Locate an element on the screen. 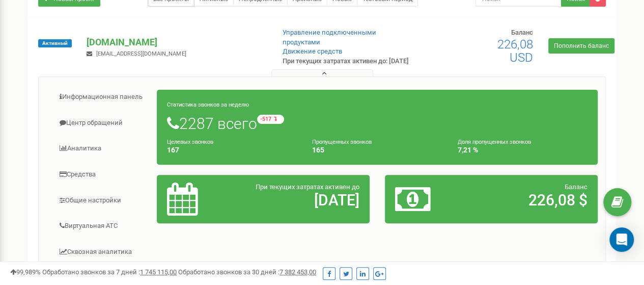  a: Виртуальная АТС is located at coordinates (102, 226).